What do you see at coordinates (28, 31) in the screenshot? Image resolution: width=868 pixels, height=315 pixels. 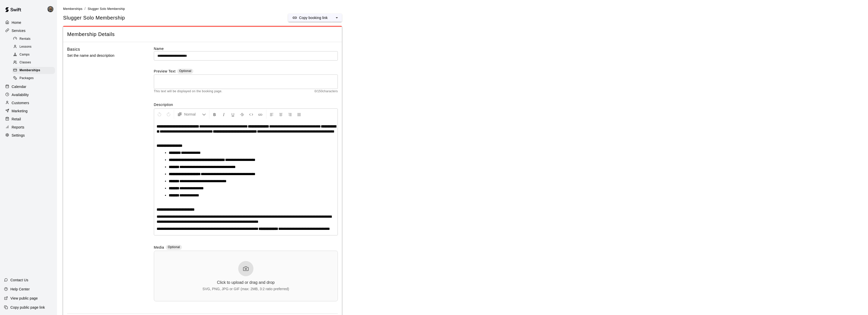 I see `div: Services` at bounding box center [28, 31].